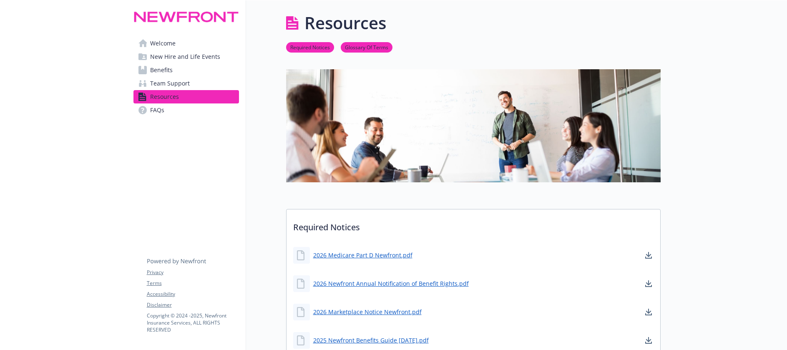 This screenshot has width=787, height=350. What do you see at coordinates (474, 126) in the screenshot?
I see `img: resources page banner` at bounding box center [474, 126].